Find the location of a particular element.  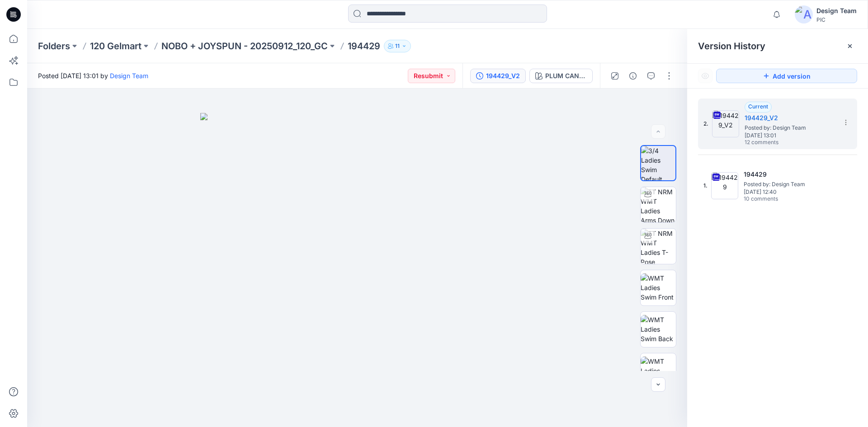

span: 1. is located at coordinates (706, 185).